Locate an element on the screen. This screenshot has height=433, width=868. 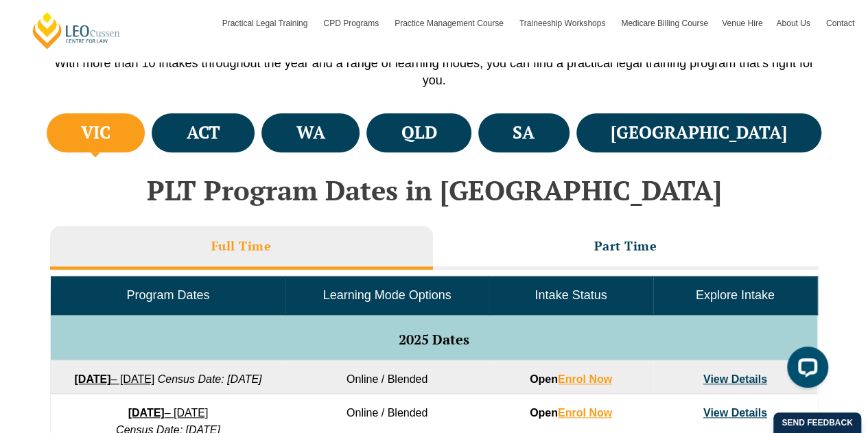
td: Online / Blended is located at coordinates (387, 377).